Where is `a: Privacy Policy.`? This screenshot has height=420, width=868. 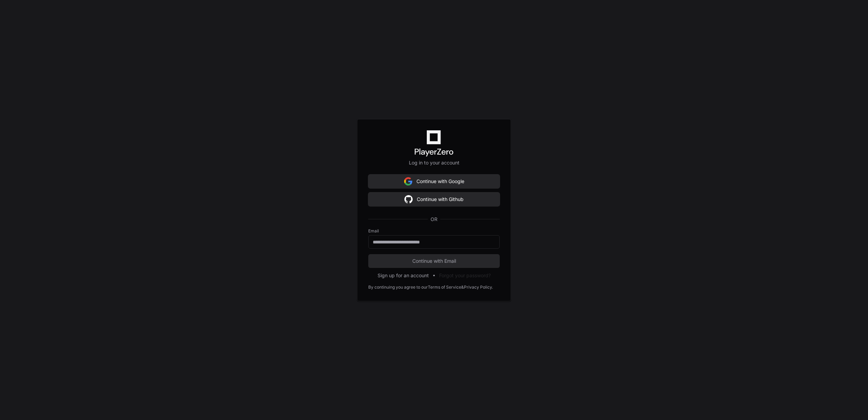 a: Privacy Policy. is located at coordinates (478, 287).